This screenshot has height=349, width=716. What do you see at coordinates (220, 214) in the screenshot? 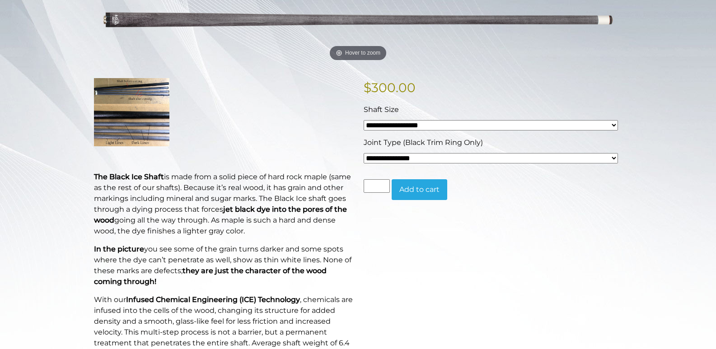
I see `b: jet black dye into the pores of the wood` at bounding box center [220, 214].